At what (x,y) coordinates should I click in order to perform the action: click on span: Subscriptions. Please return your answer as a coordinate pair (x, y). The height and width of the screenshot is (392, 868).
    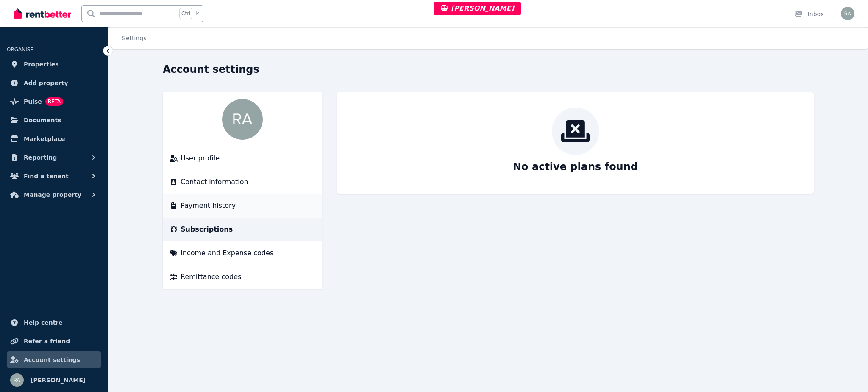
    Looking at the image, I should click on (206, 230).